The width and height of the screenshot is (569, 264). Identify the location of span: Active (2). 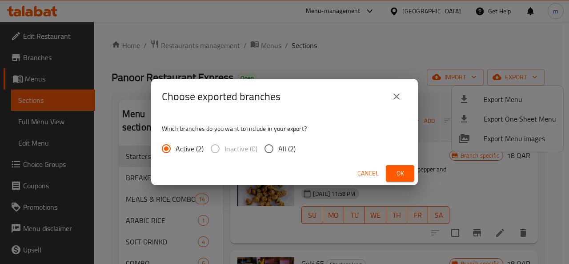
(189, 148).